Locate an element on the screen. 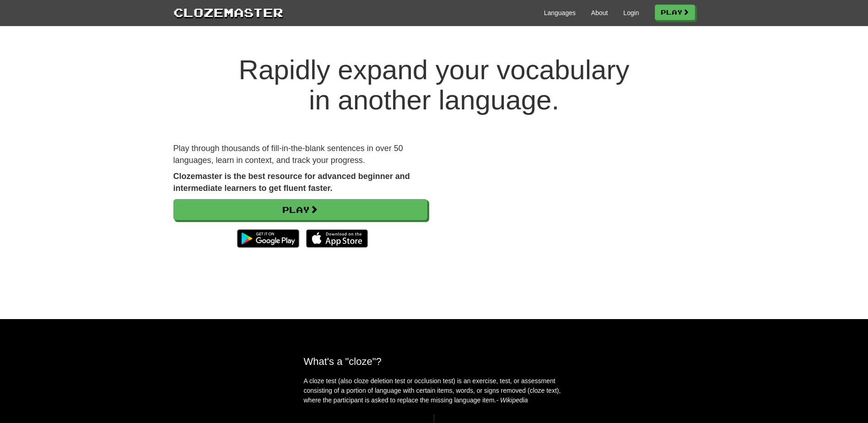 Image resolution: width=868 pixels, height=423 pixels. strong: Clozemaster is the best resource for advanced beginner and intermediate learners to get fluent fa... is located at coordinates (292, 182).